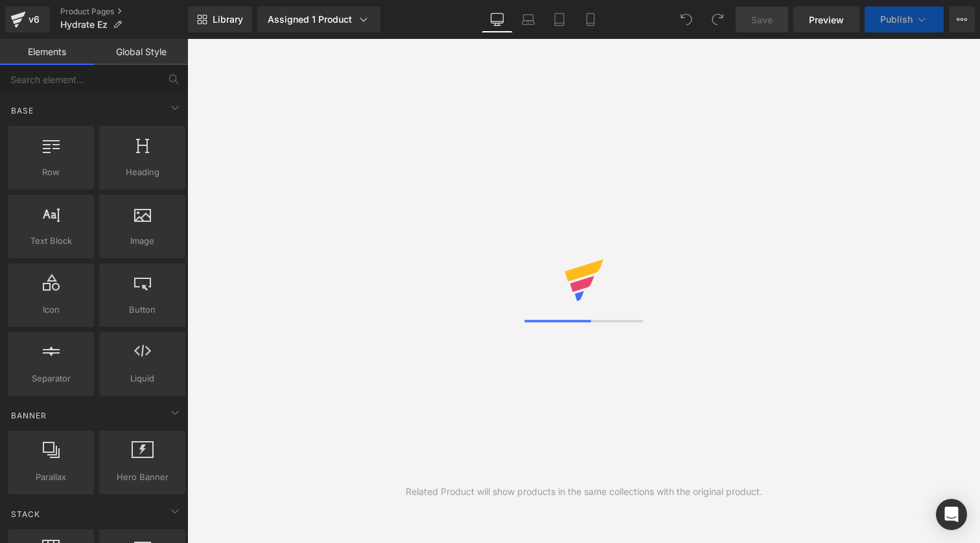  Describe the element at coordinates (559, 20) in the screenshot. I see `a: Tablet` at that location.